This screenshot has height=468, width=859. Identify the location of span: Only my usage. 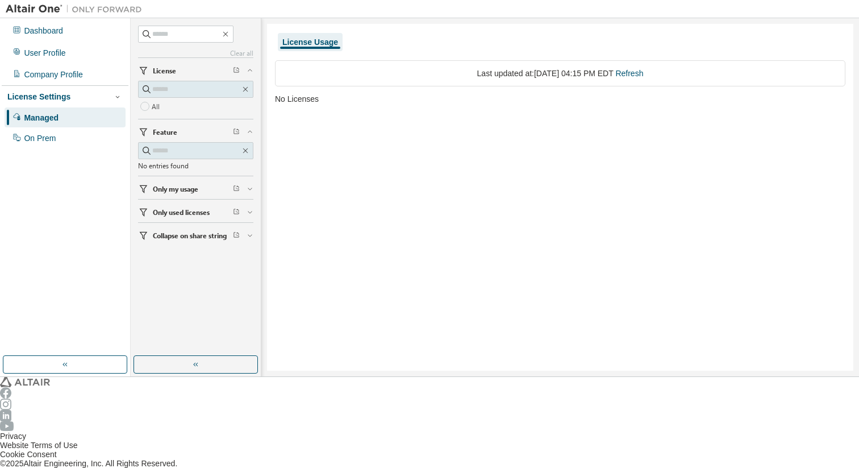
(176, 189).